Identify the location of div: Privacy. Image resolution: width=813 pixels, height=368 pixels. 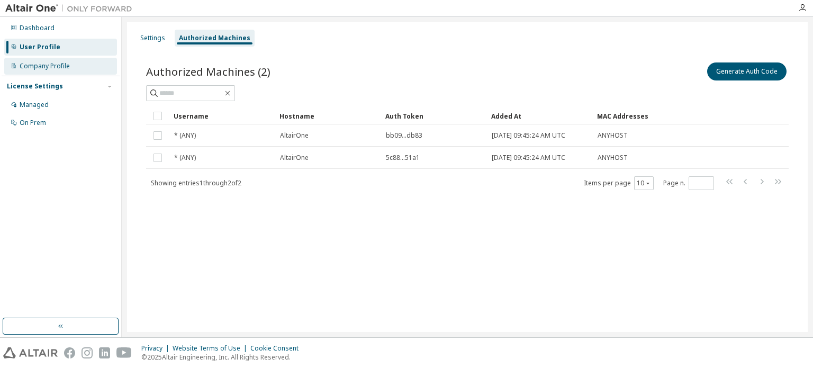
(157, 348).